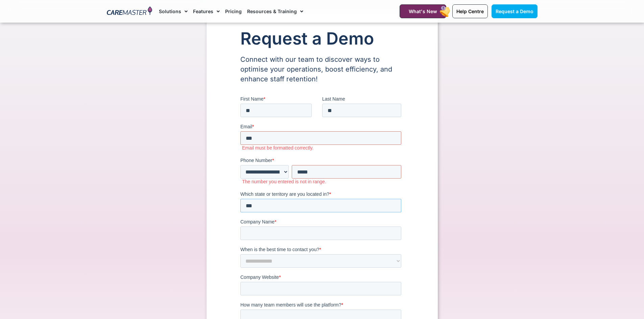 The image size is (644, 319). I want to click on span: Help Centre, so click(470, 11).